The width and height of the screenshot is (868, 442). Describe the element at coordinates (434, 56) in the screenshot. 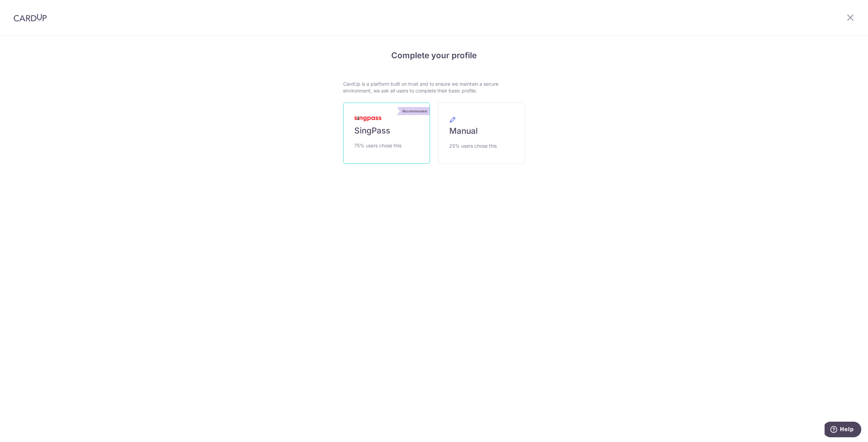

I see `h4: Complete your profile` at that location.